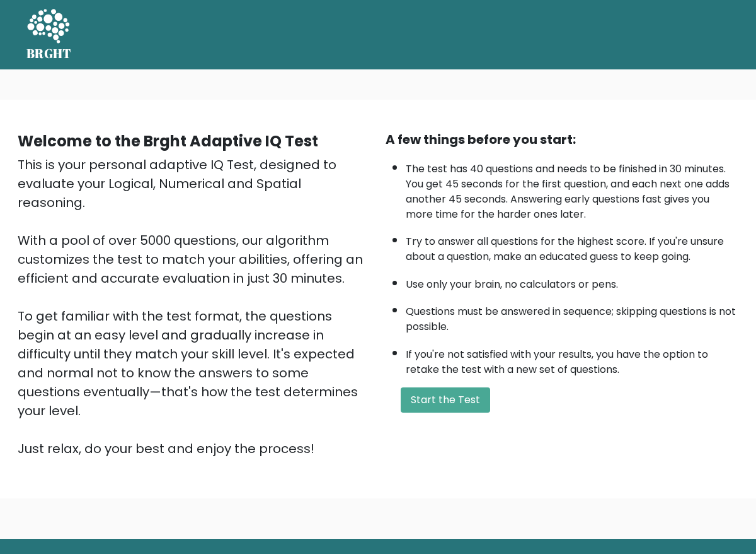  What do you see at coordinates (572, 359) in the screenshot?
I see `li: If you're not satisfied with your results, you have the option to retake the test with a new set ...` at bounding box center [572, 359].